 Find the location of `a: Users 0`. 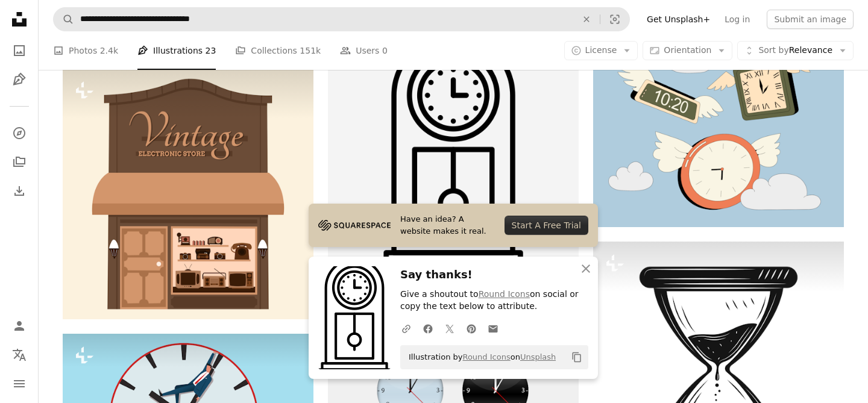

a: Users 0 is located at coordinates (363, 50).